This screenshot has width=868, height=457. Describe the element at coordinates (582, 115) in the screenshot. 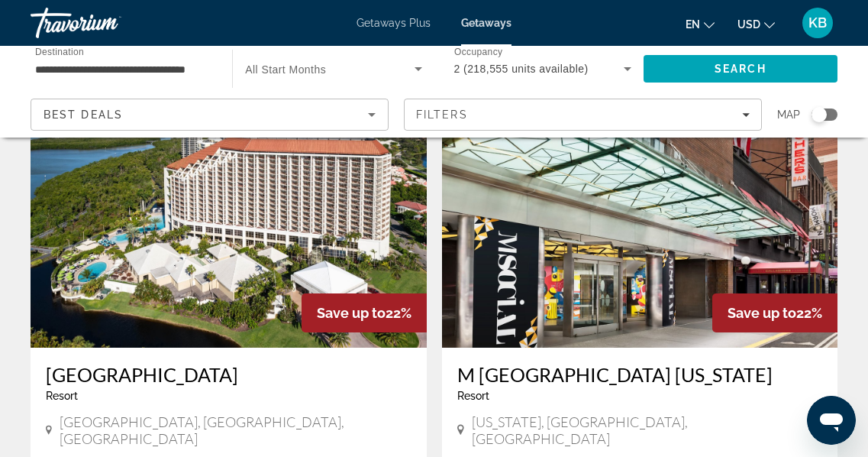

I see `button: Filters` at that location.